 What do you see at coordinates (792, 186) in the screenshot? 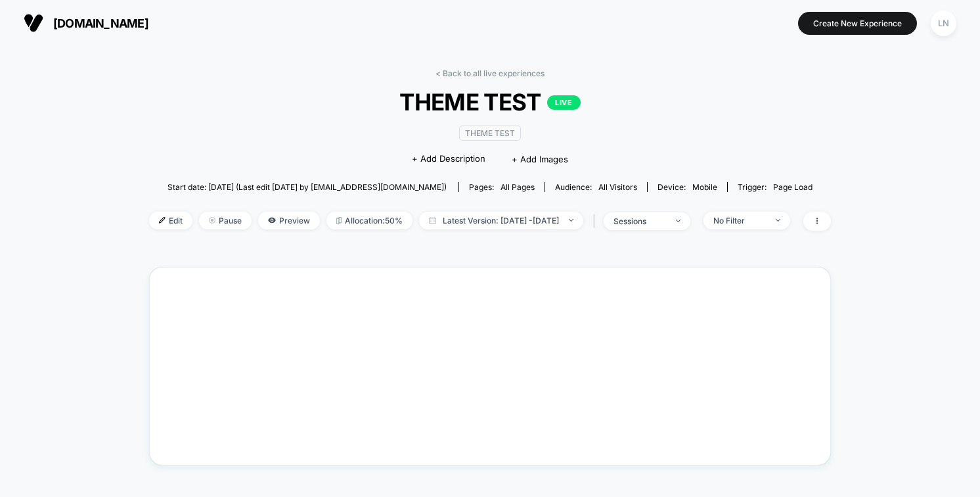
I see `span: Page Load` at bounding box center [792, 186].